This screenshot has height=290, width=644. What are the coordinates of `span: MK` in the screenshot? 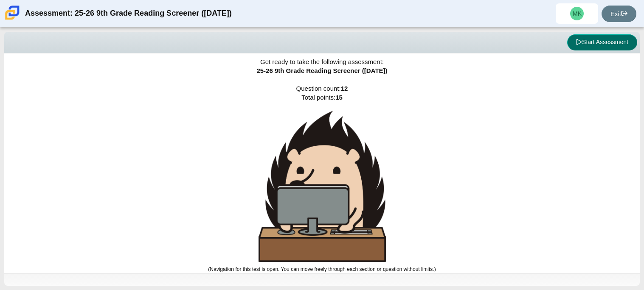 It's located at (577, 14).